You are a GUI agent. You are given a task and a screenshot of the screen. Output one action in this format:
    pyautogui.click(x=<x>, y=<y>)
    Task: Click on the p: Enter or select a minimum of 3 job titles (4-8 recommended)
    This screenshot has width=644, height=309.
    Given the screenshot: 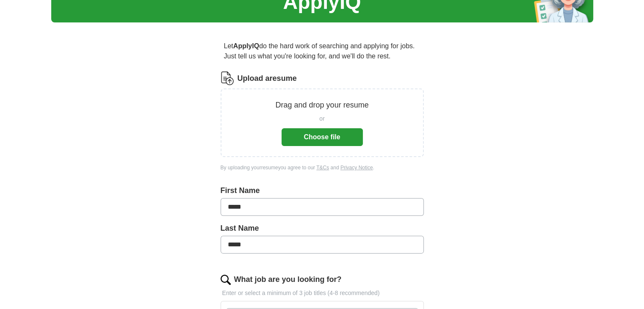 What is the action you would take?
    pyautogui.click(x=322, y=293)
    